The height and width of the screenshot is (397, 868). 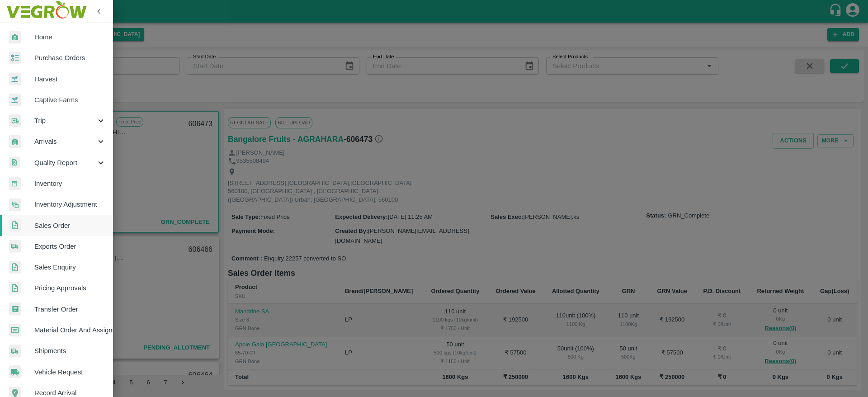 What do you see at coordinates (70, 57) in the screenshot?
I see `span: Purchase Orders` at bounding box center [70, 57].